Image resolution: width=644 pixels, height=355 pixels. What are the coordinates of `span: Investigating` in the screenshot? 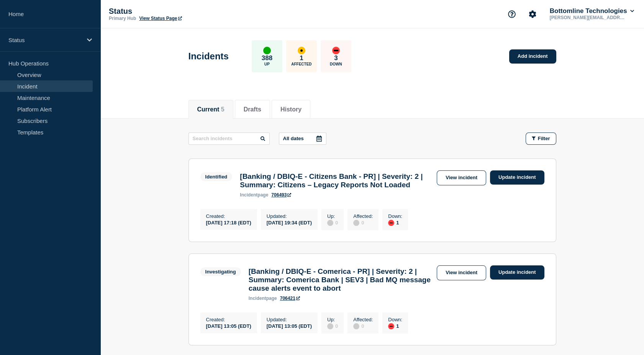 It's located at (221, 271).